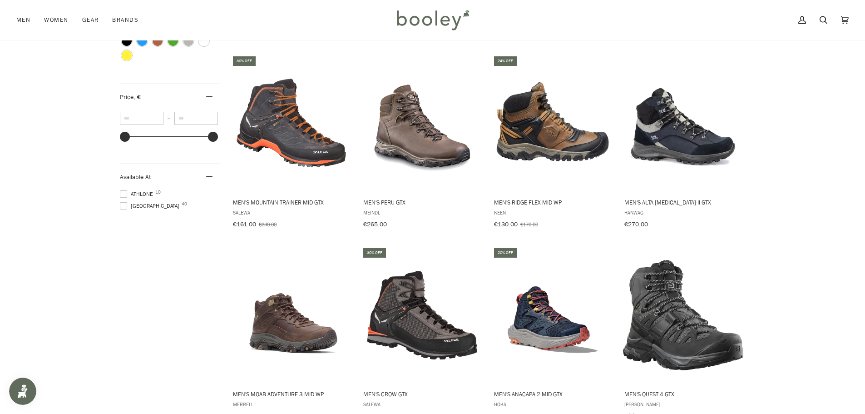 Image resolution: width=865 pixels, height=414 pixels. Describe the element at coordinates (683, 394) in the screenshot. I see `span: Men's Quest 4 GTX` at that location.